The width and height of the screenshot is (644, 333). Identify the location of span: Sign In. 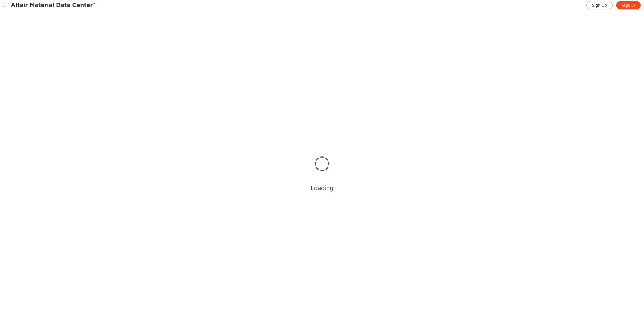
(628, 5).